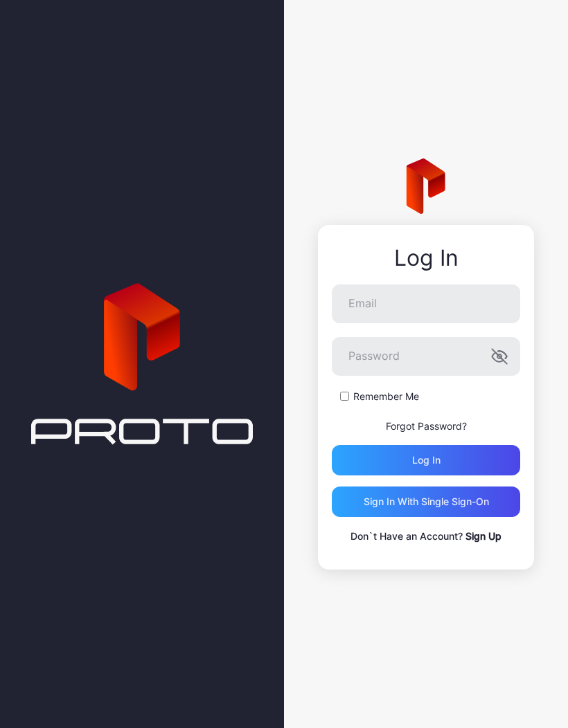 This screenshot has width=568, height=728. What do you see at coordinates (426, 537) in the screenshot?
I see `p: Don`t Have an Account?` at bounding box center [426, 537].